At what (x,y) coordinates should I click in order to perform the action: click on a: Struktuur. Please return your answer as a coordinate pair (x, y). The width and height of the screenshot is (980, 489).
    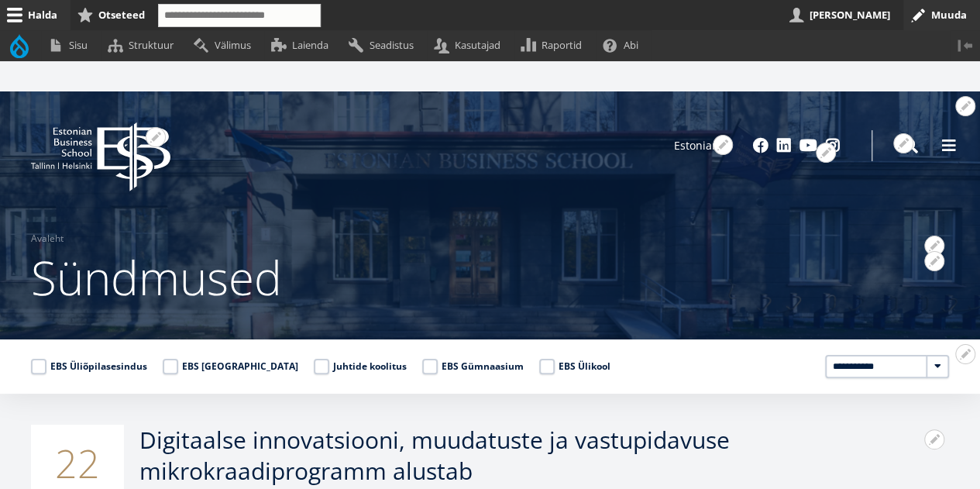
    Looking at the image, I should click on (143, 45).